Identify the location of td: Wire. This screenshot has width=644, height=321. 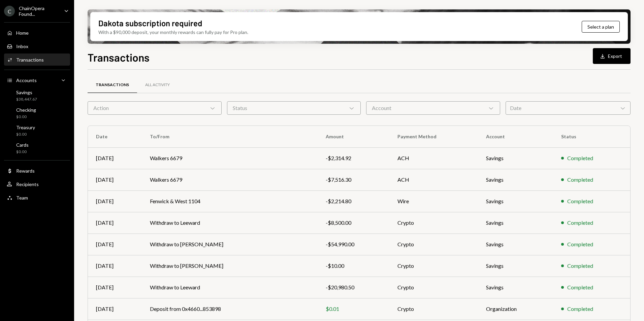
(433, 201).